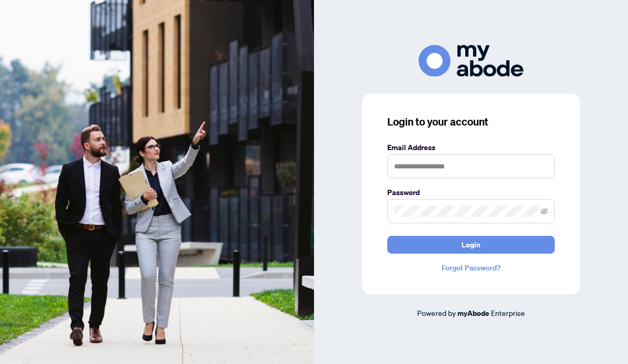 The height and width of the screenshot is (364, 628). What do you see at coordinates (473, 313) in the screenshot?
I see `a: myAbode` at bounding box center [473, 313].